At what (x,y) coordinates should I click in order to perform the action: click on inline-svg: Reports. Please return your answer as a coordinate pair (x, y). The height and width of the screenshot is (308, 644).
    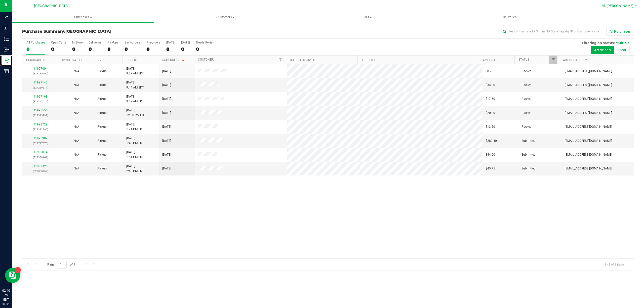
    Looking at the image, I should click on (6, 71).